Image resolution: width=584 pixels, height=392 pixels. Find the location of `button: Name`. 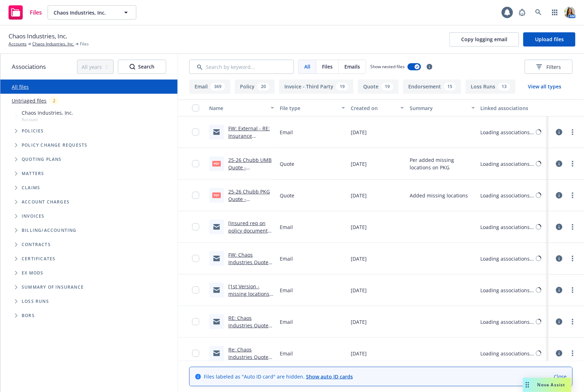

button: Name is located at coordinates (242, 108).